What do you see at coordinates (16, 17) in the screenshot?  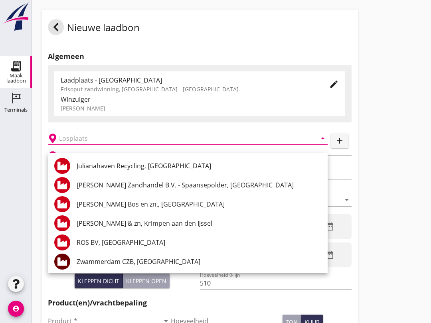 I see `img: logo-small.a267ee39.svg` at bounding box center [16, 17].